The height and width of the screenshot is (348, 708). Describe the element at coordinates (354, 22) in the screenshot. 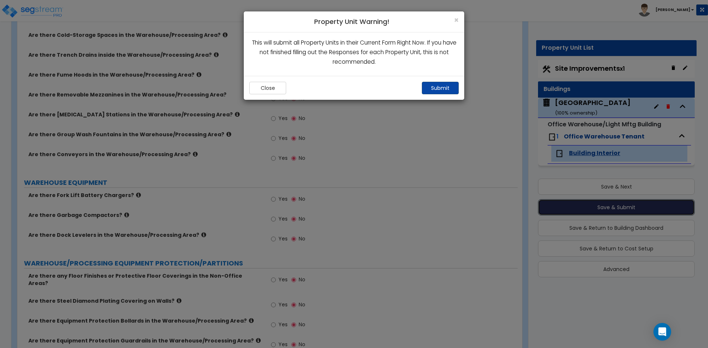

I see `h4: Property Unit Warning!` at that location.